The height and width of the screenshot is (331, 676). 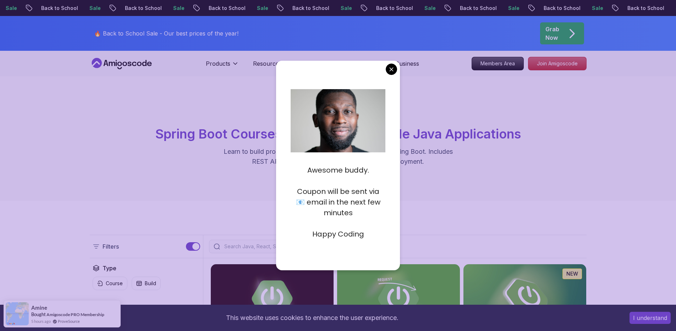 What do you see at coordinates (650, 318) in the screenshot?
I see `button: Accept cookies` at bounding box center [650, 318].